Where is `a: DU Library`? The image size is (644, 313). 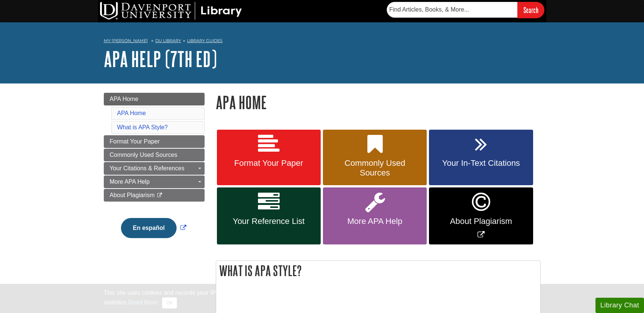 a: DU Library is located at coordinates (168, 40).